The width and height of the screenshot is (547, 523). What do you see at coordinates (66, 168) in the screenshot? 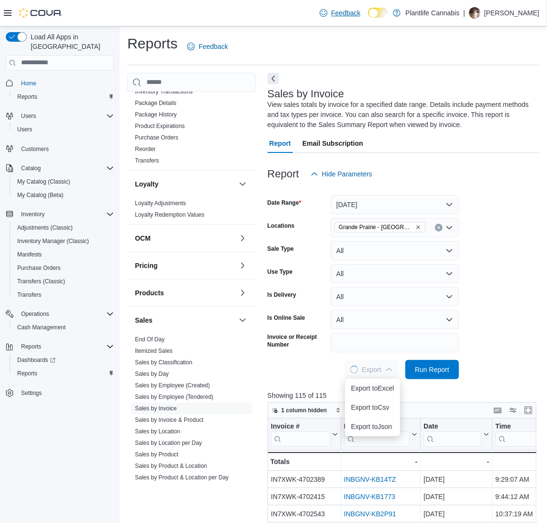
I see `span: Catalog` at bounding box center [66, 168].